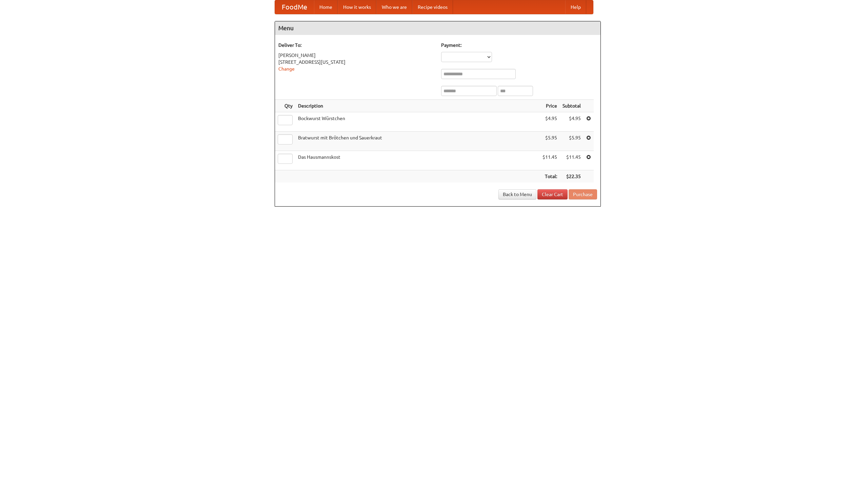 Image resolution: width=868 pixels, height=480 pixels. I want to click on a: Home, so click(326, 7).